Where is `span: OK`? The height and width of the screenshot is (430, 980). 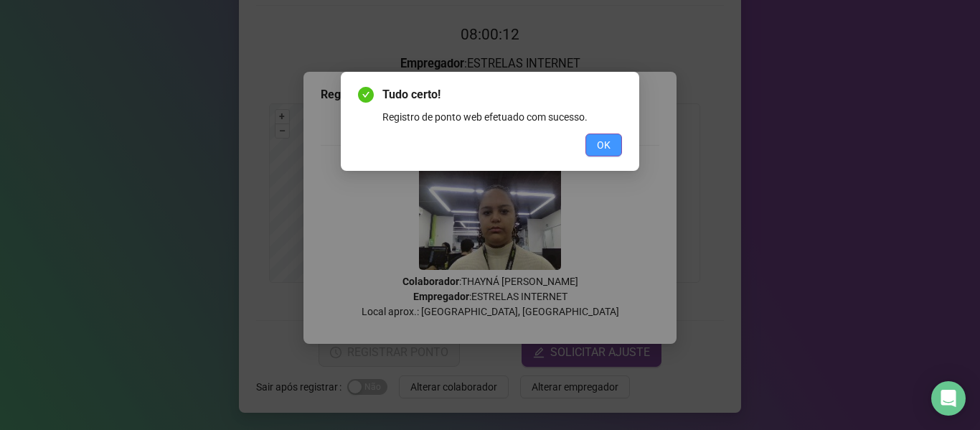 span: OK is located at coordinates (604, 145).